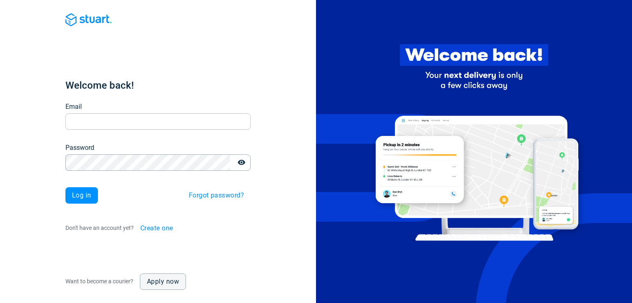 This screenshot has width=632, height=303. What do you see at coordinates (81, 196) in the screenshot?
I see `span: Log in` at bounding box center [81, 196].